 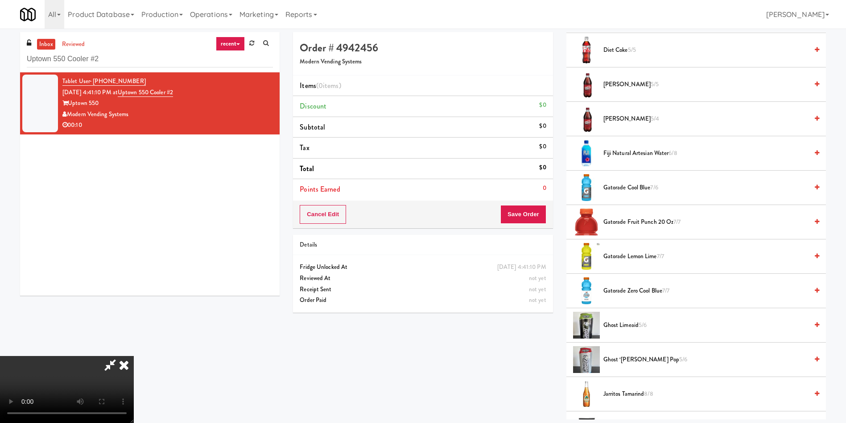 I want to click on span: Tax, so click(x=304, y=147).